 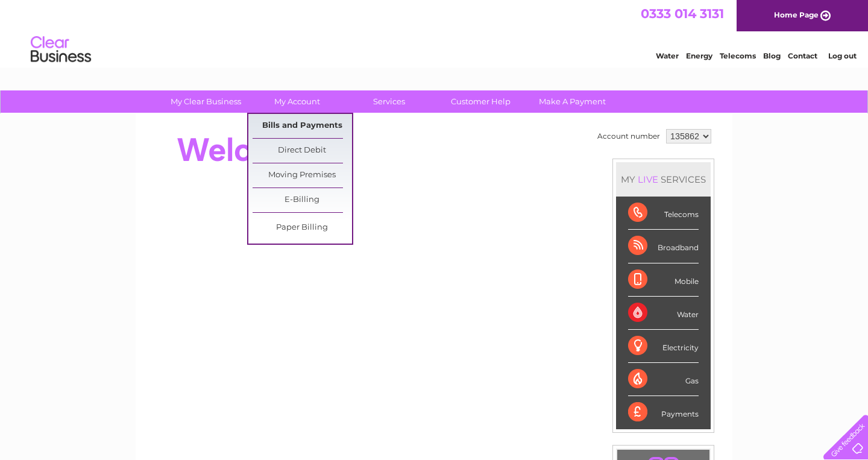 What do you see at coordinates (389, 101) in the screenshot?
I see `a: Services` at bounding box center [389, 101].